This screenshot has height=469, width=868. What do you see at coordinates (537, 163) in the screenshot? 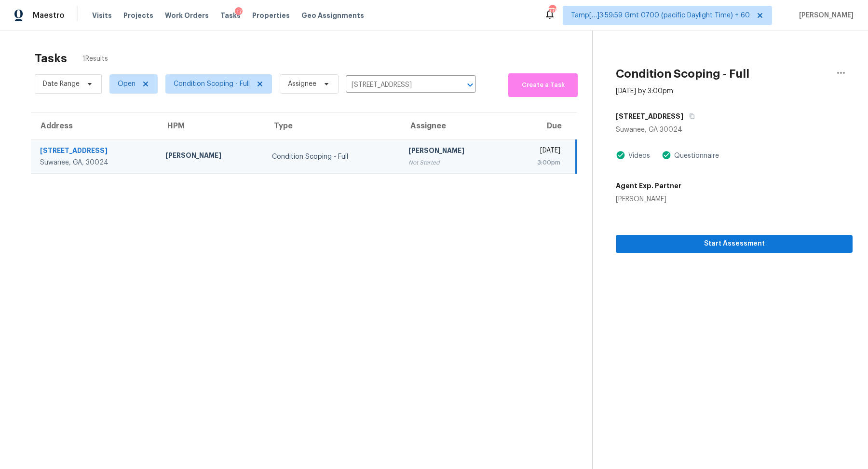
I see `div: 3:00pm` at bounding box center [537, 163].